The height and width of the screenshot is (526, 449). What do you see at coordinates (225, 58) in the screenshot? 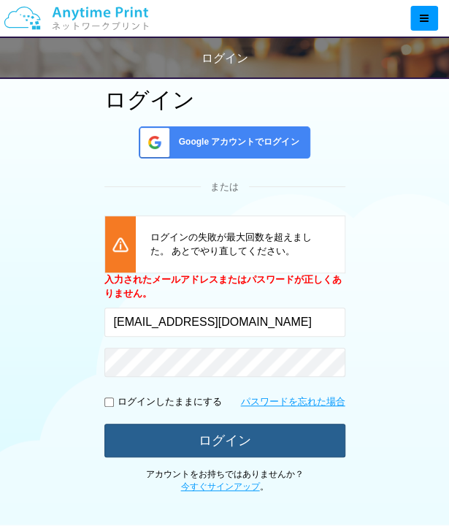
I see `span: ログイン` at bounding box center [225, 58].